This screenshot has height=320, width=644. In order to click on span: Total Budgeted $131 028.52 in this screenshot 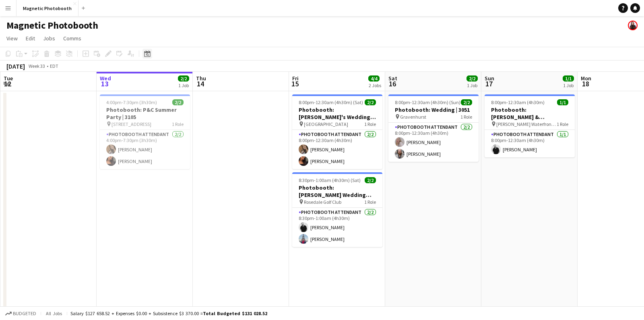, I will do `click(235, 313)`.